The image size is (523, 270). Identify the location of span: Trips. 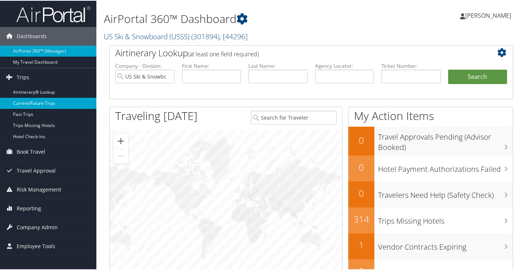
(23, 77).